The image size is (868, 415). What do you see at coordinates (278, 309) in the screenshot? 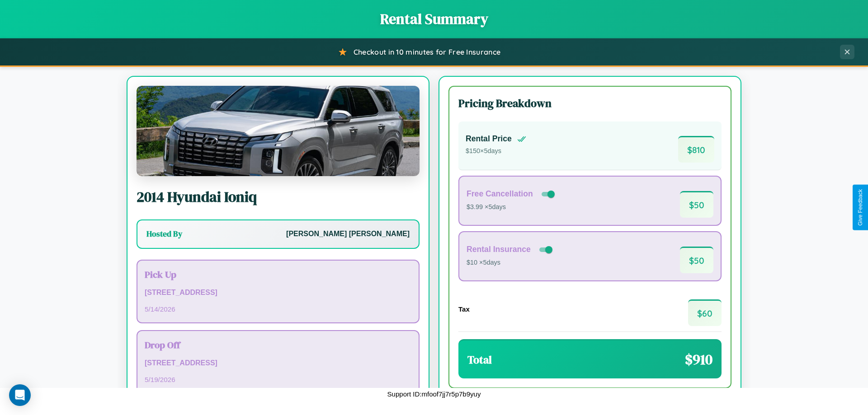
I see `p: 5 / 14 / 2026` at bounding box center [278, 309].